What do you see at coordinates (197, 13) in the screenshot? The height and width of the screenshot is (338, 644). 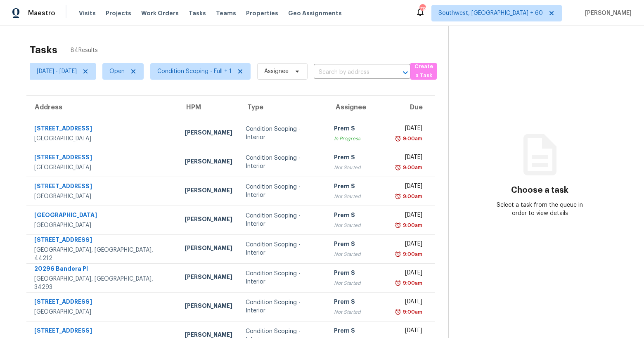 I see `span: Tasks` at bounding box center [197, 13].